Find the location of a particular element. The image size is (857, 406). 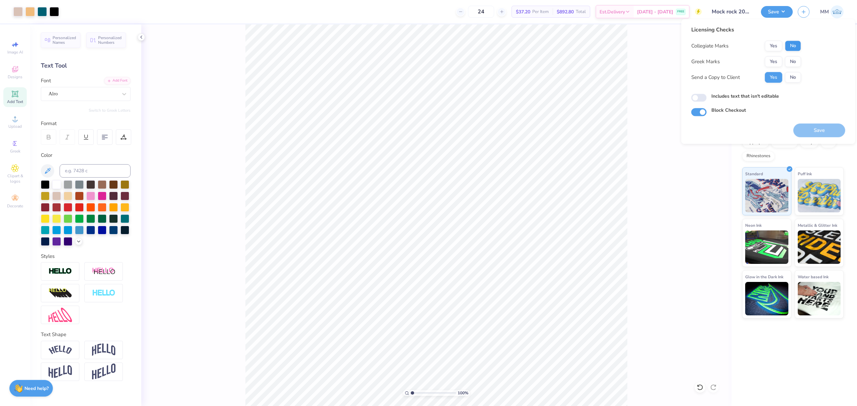

div: Collegiate Marks is located at coordinates (709, 46).